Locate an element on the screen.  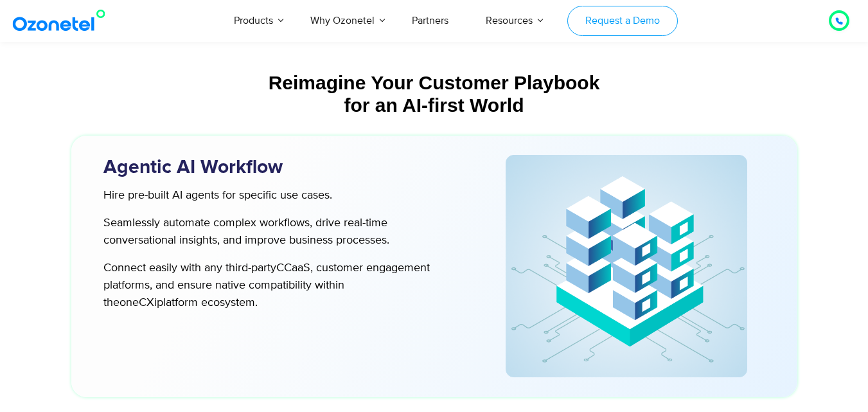
span: platform ecosystem. is located at coordinates (207, 303).